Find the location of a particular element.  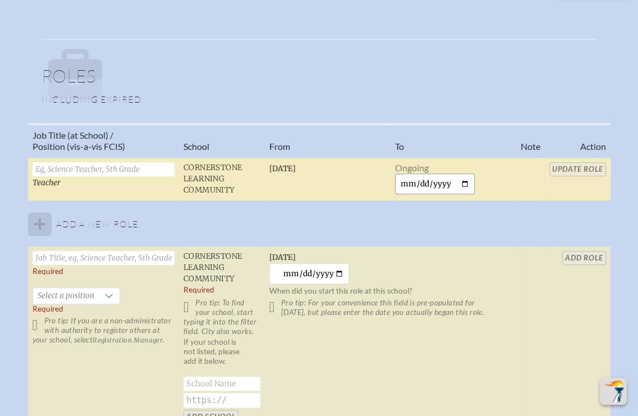

th: Action is located at coordinates (577, 140).